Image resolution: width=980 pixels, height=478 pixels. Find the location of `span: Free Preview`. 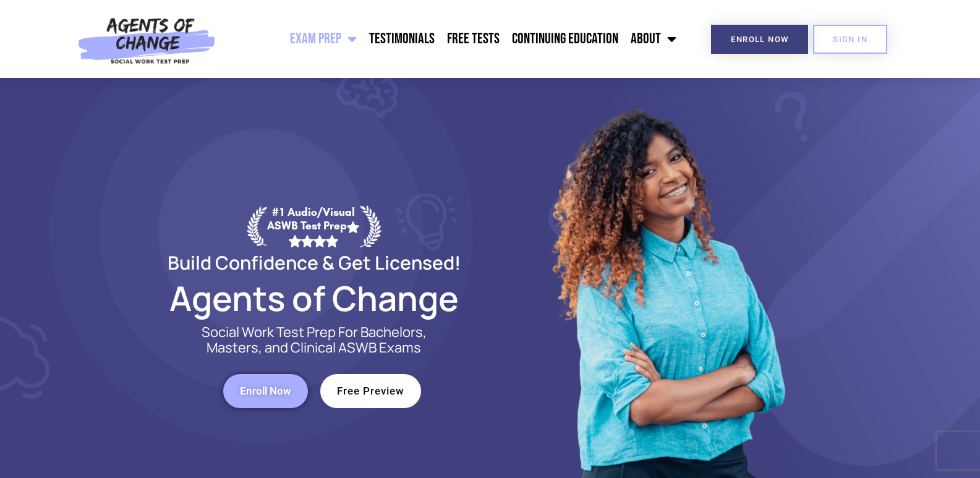

span: Free Preview is located at coordinates (370, 390).